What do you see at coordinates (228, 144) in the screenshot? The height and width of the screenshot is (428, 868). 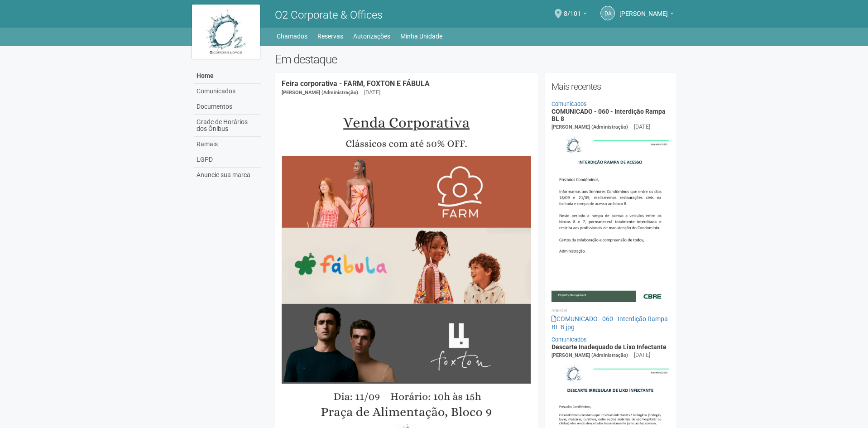 I see `a: Ramais` at bounding box center [228, 144].